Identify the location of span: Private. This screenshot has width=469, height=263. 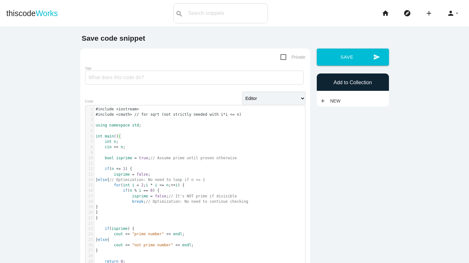
(293, 57).